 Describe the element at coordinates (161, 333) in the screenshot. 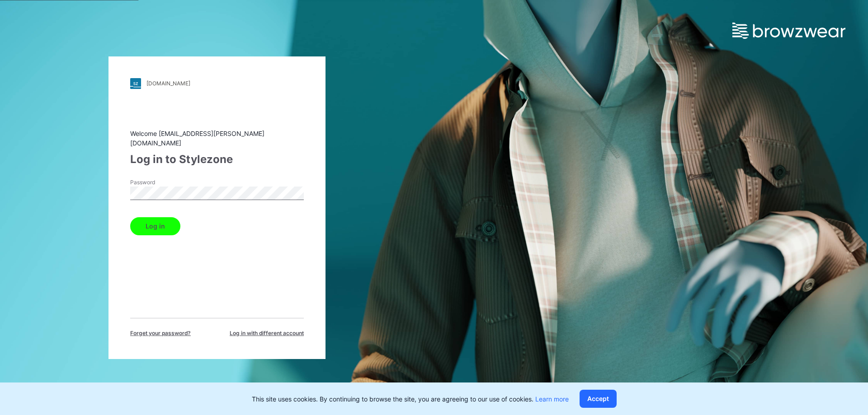

I see `span: Forget your password?` at that location.